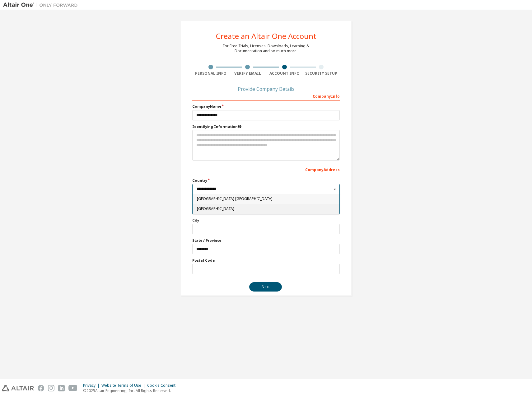  Describe the element at coordinates (266, 48) in the screenshot. I see `div: For Free Trials, Licenses, Downloads, Learning & Documentation and so much more.` at that location.